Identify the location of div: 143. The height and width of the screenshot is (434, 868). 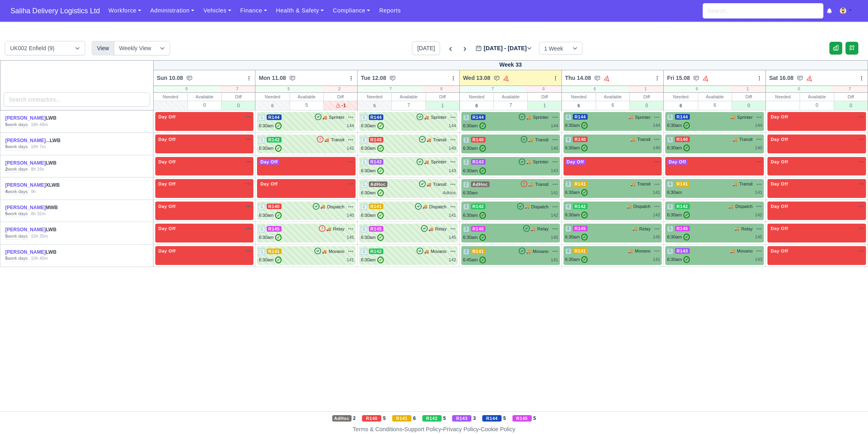
(554, 171).